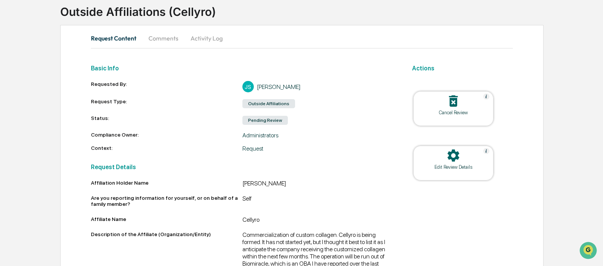 This screenshot has width=603, height=266. I want to click on a: 🖐️Preclearance, so click(28, 99).